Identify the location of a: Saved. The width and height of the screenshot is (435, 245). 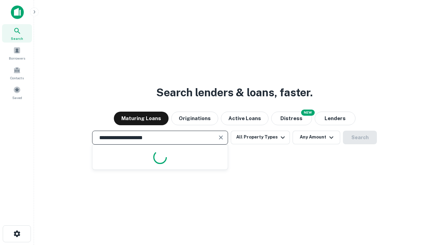
(17, 92).